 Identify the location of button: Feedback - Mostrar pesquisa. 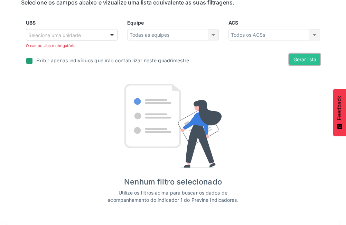
(340, 112).